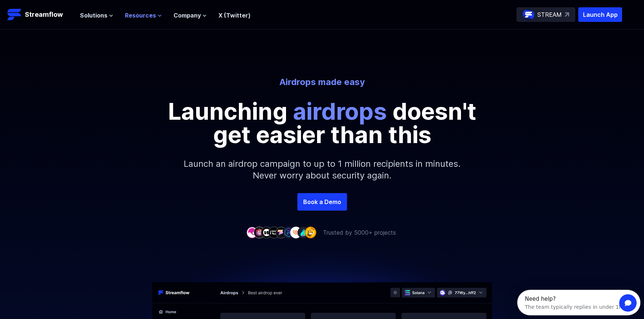  Describe the element at coordinates (567, 15) in the screenshot. I see `img: top-right-arrow.svg` at that location.